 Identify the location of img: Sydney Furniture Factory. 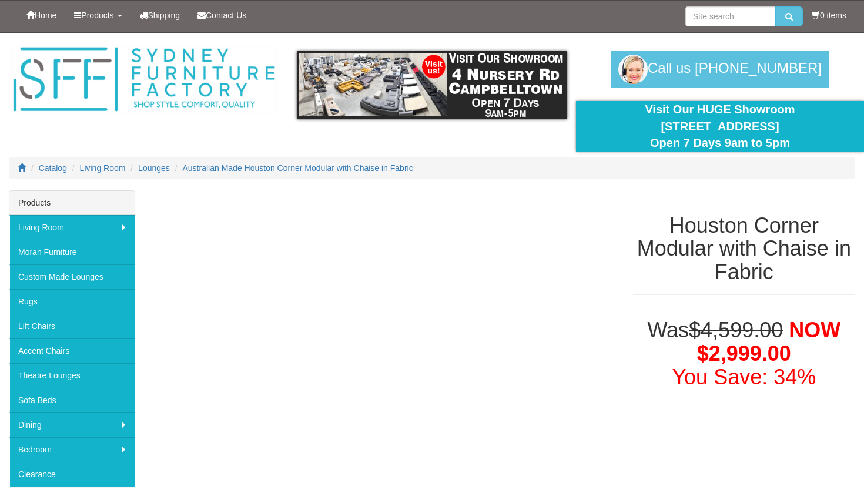
(144, 79).